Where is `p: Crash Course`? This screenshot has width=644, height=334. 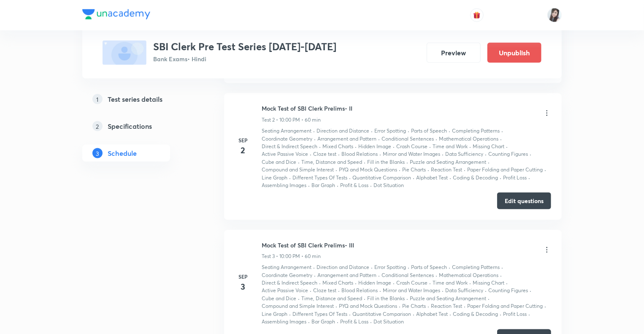 p: Crash Course is located at coordinates (412, 284).